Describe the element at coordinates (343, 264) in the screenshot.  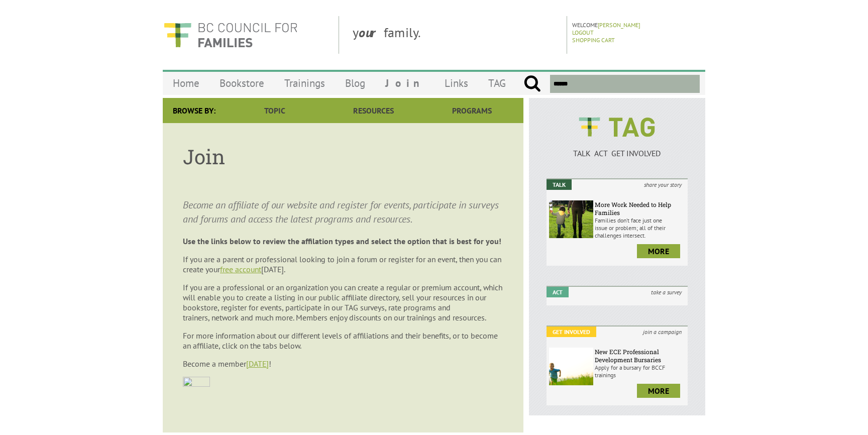
I see `p: If you are a parent or professional looking to join a forum or register for an event, then you ca...` at that location.